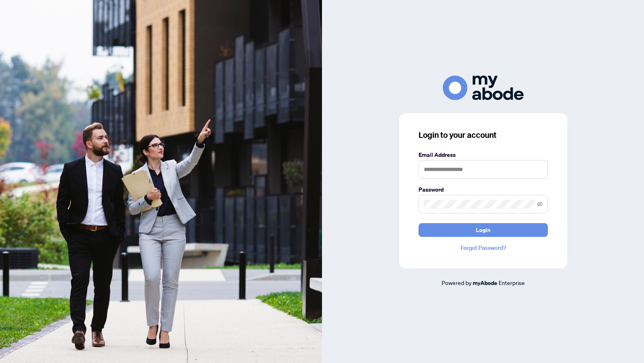 This screenshot has width=644, height=363. Describe the element at coordinates (483, 230) in the screenshot. I see `span: Login` at that location.